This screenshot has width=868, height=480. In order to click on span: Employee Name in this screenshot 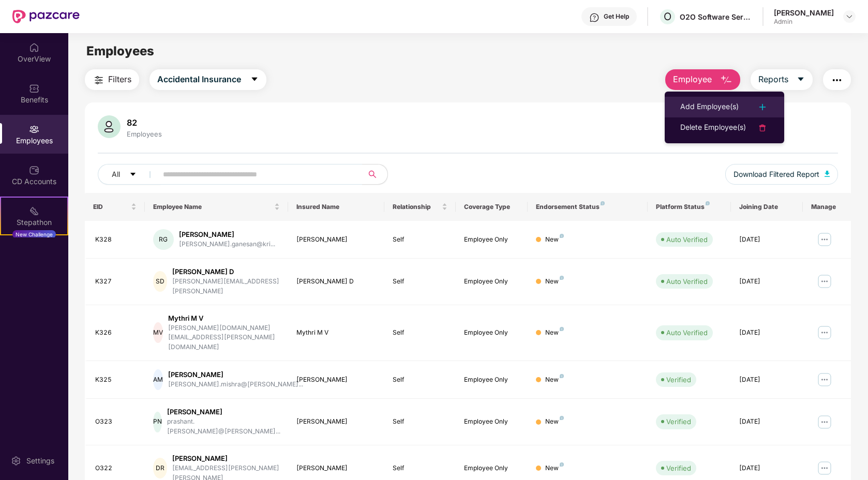, I will do `click(213, 207)`.